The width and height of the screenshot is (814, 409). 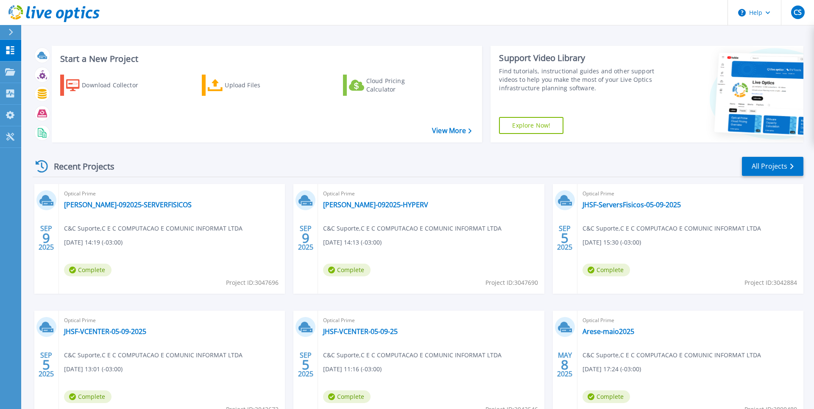 I want to click on div: Cloud Pricing Calculator, so click(x=400, y=85).